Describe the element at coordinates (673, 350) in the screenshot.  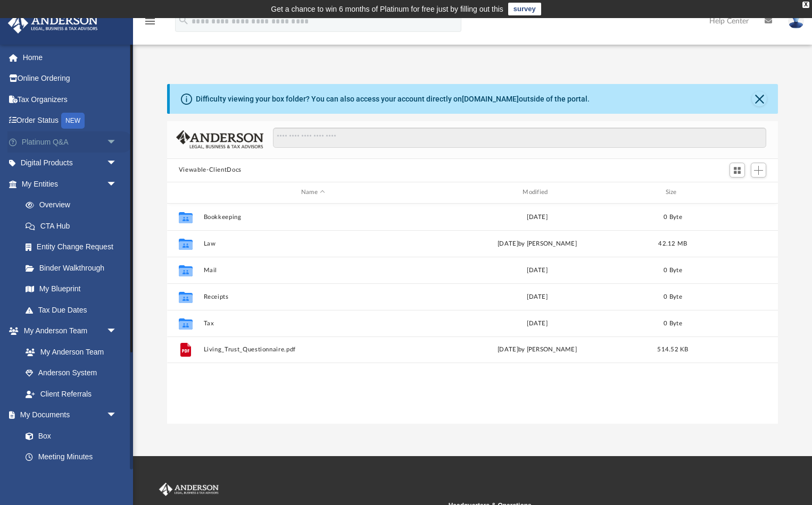
I see `span: 514.52 KB` at that location.